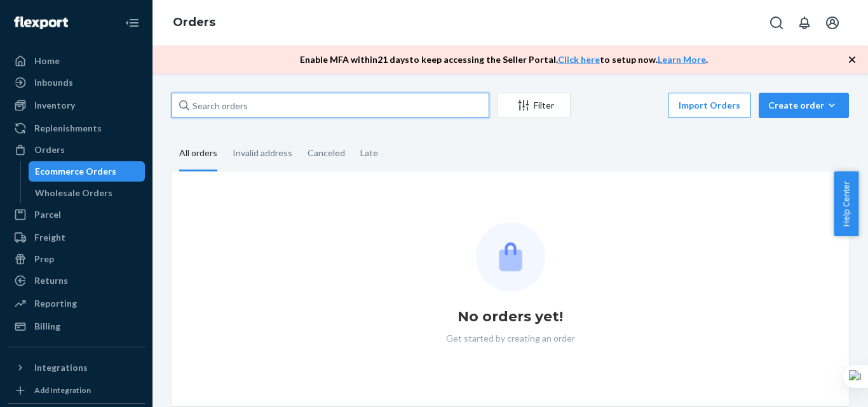  I want to click on div: Billing, so click(47, 327).